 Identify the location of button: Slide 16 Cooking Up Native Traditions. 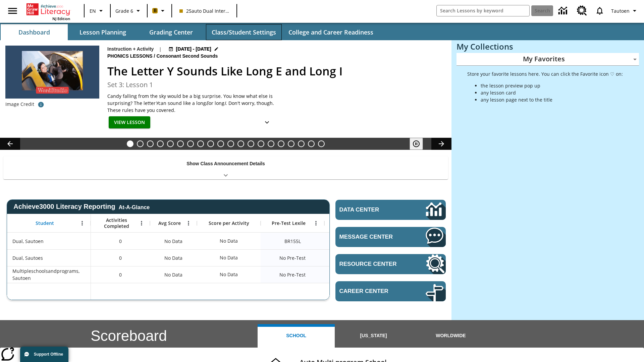
(281, 144).